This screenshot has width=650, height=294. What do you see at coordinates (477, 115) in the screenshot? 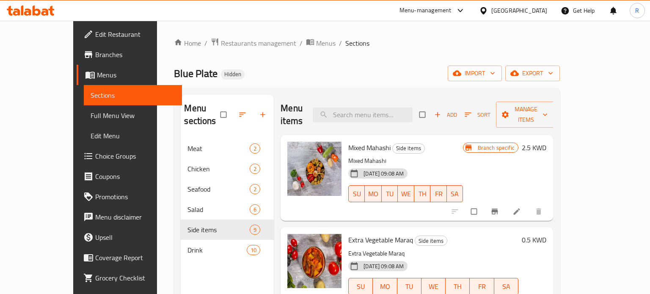
I see `span: Sort items` at bounding box center [477, 115].